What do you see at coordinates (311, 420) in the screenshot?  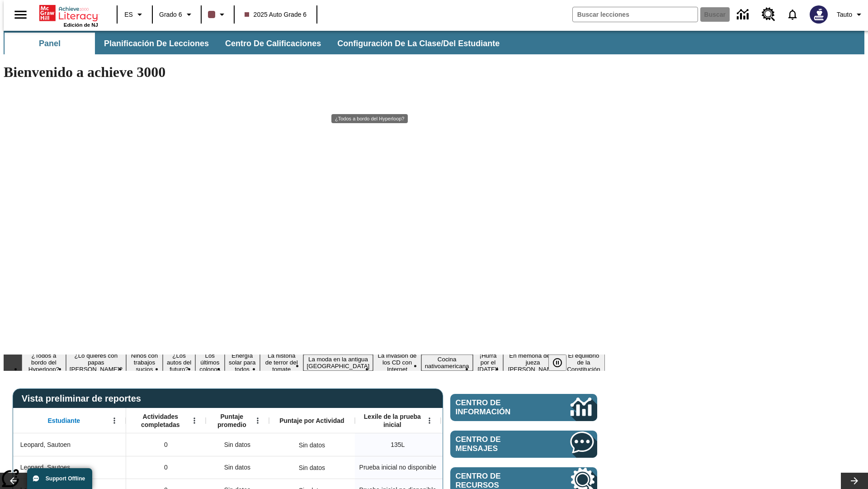 I see `span: Puntaje por Actividad` at bounding box center [311, 420].